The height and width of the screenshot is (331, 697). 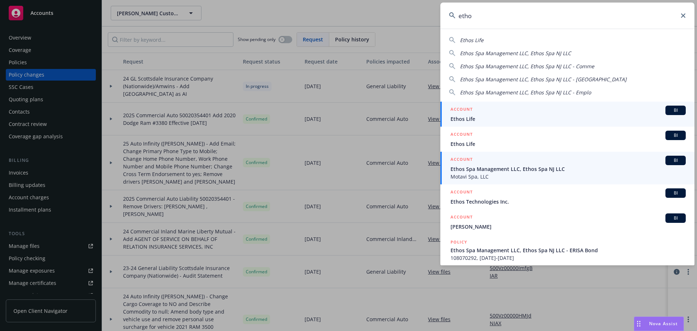 I want to click on span: Ethos Technologies Inc., so click(x=568, y=202).